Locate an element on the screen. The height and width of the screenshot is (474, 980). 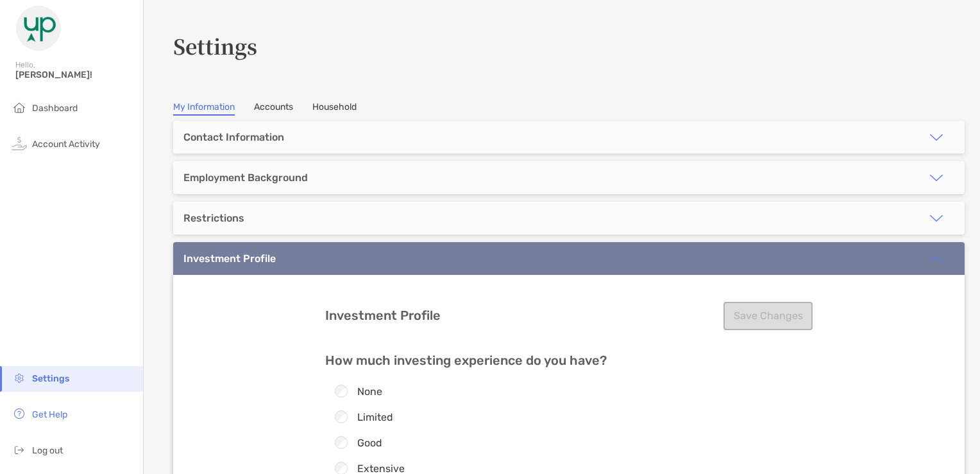
div: Contact Information is located at coordinates (234, 137).